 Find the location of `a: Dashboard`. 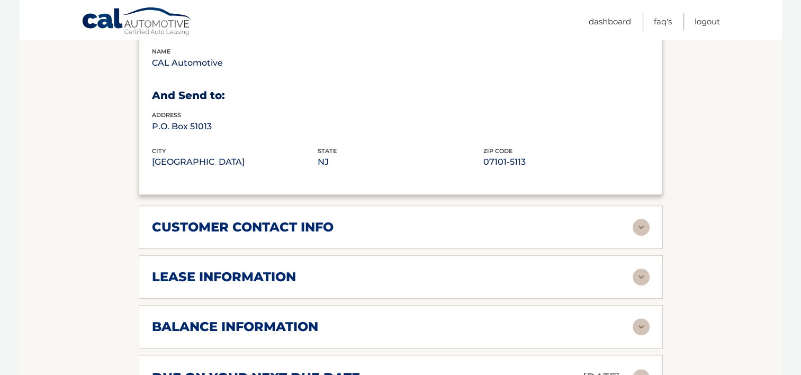

a: Dashboard is located at coordinates (610, 21).